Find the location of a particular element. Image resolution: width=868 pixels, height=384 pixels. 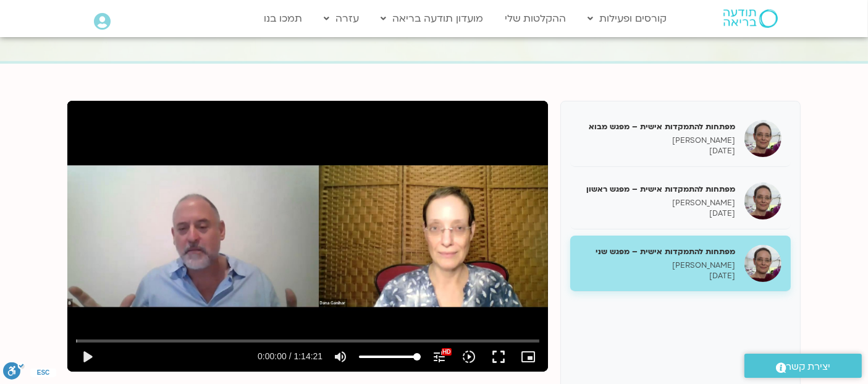

a: קורסים ופעילות is located at coordinates (628, 18).